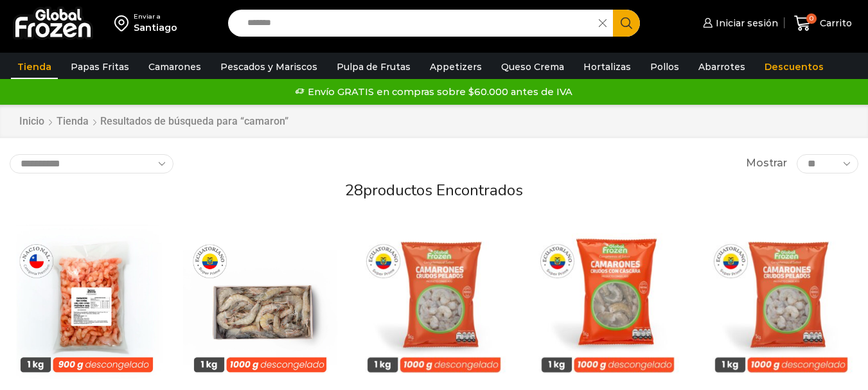  What do you see at coordinates (794, 67) in the screenshot?
I see `a: Descuentos` at bounding box center [794, 67].